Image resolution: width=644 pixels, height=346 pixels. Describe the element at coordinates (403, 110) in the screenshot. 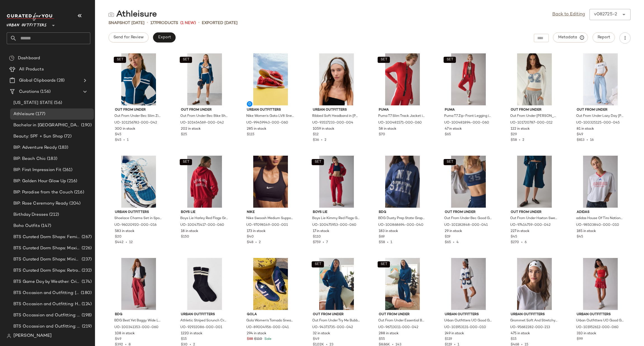

I see `span: Puma` at that location.